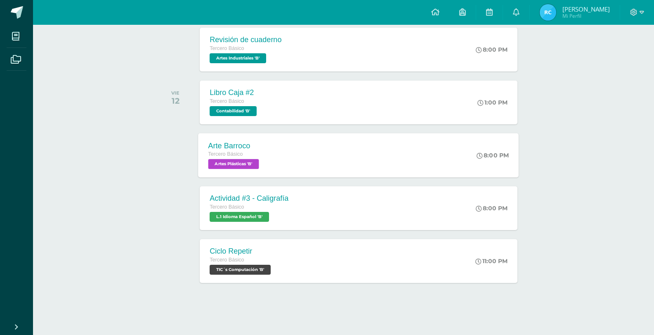  Describe the element at coordinates (234, 164) in the screenshot. I see `span: Artes Plásticas 'B'` at that location.